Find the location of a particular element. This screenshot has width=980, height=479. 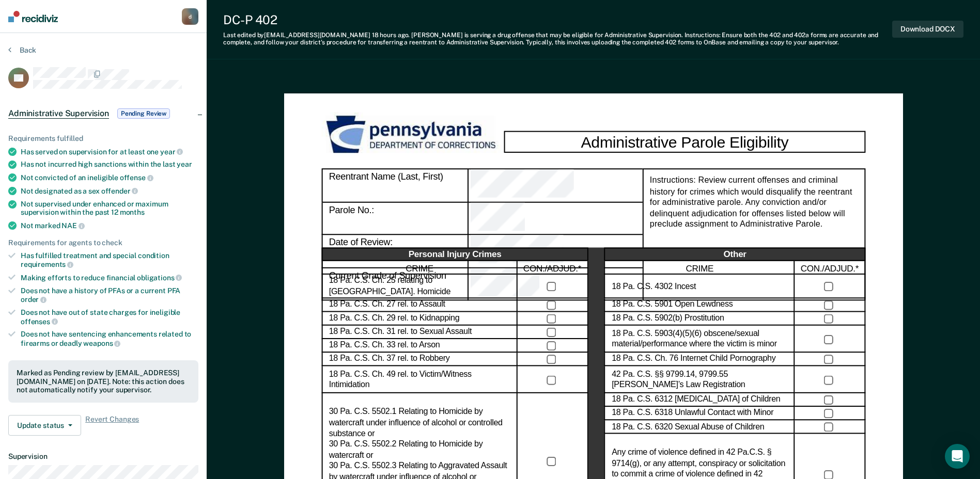

div: Not marked is located at coordinates (110, 225).